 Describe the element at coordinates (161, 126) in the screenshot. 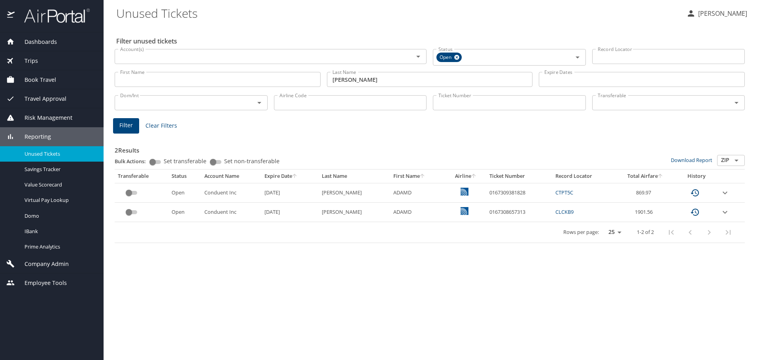

I see `span: Clear Filters` at that location.